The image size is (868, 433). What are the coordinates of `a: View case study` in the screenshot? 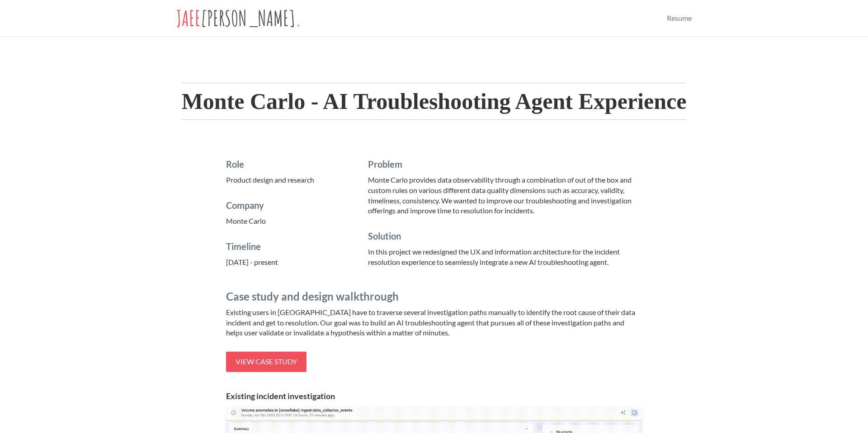 It's located at (267, 362).